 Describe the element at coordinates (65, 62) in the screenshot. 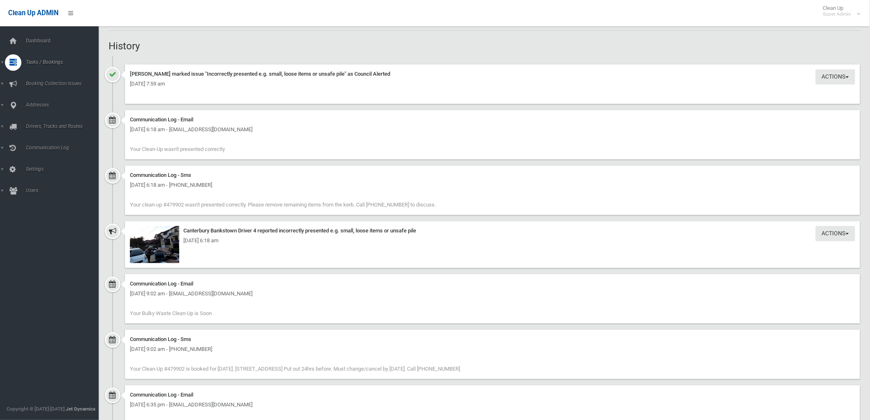

I see `span: Tasks / Bookings` at that location.